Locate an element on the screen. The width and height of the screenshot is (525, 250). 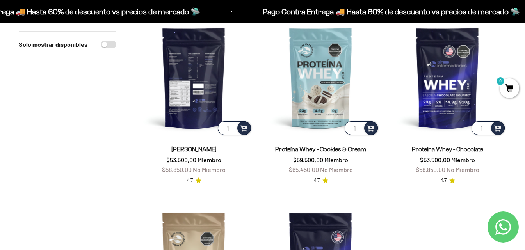
a: Proteína Whey - Chocolate is located at coordinates (447, 149).